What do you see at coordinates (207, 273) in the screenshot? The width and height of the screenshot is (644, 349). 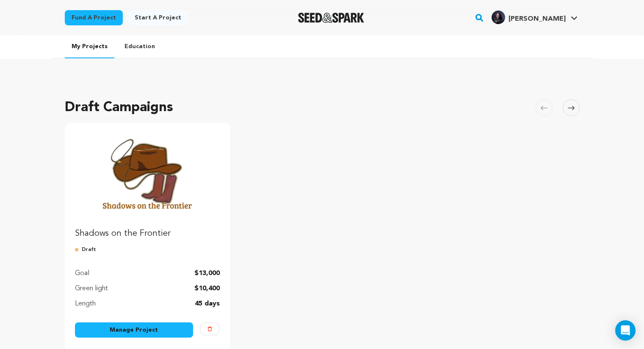 I see `p: $13,000` at bounding box center [207, 273].